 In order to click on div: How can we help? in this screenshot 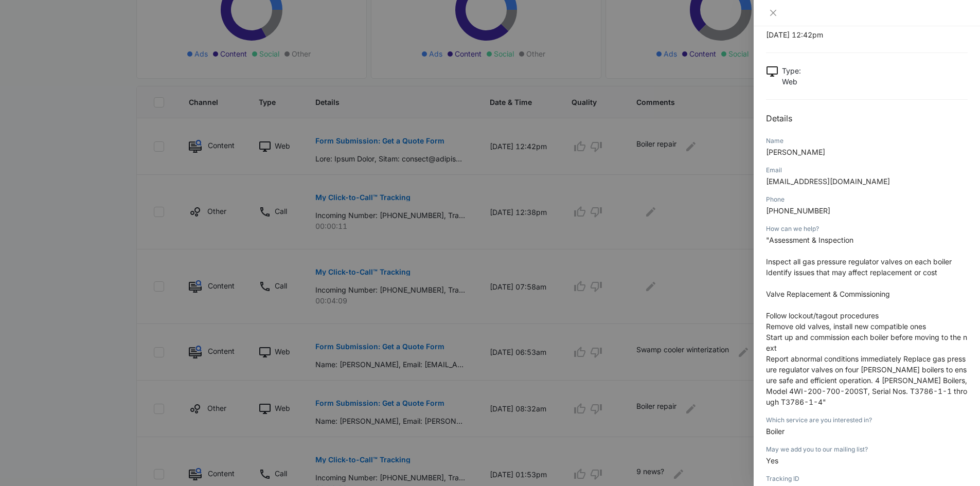, I will do `click(867, 229)`.